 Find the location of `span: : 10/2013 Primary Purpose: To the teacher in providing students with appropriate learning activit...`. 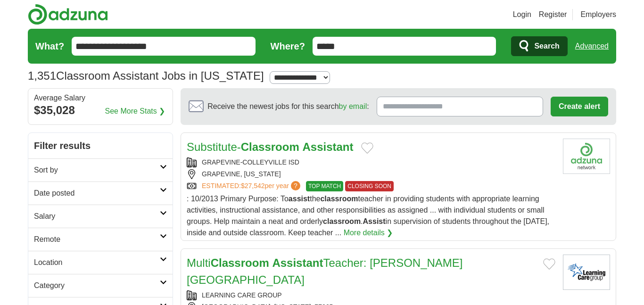

span: : 10/2013 Primary Purpose: To the teacher in providing students with appropriate learning activit... is located at coordinates (368, 215).